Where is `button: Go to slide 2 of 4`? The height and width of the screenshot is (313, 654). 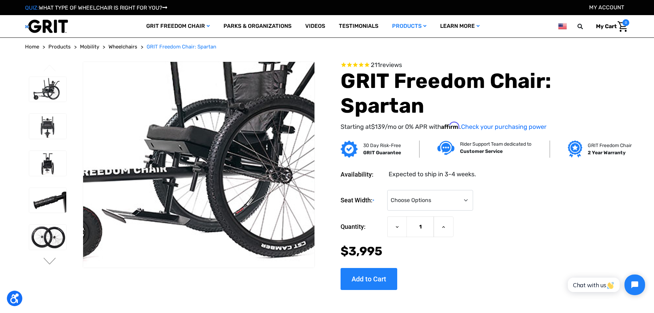
button: Go to slide 2 of 4 is located at coordinates (50, 262).